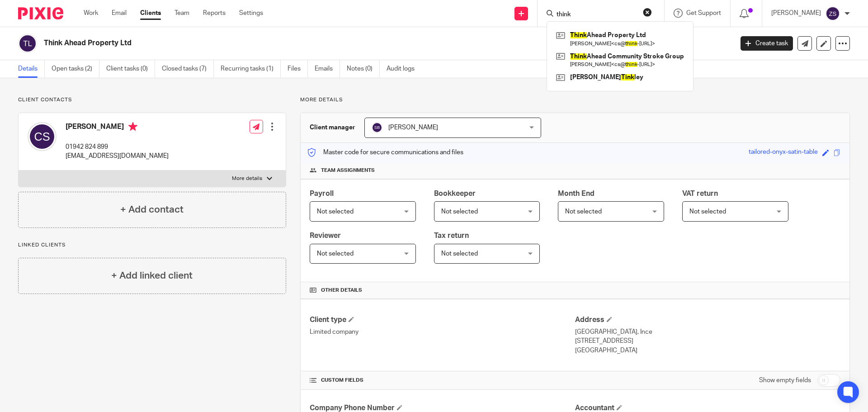  Describe the element at coordinates (576, 193) in the screenshot. I see `span: Month End` at that location.